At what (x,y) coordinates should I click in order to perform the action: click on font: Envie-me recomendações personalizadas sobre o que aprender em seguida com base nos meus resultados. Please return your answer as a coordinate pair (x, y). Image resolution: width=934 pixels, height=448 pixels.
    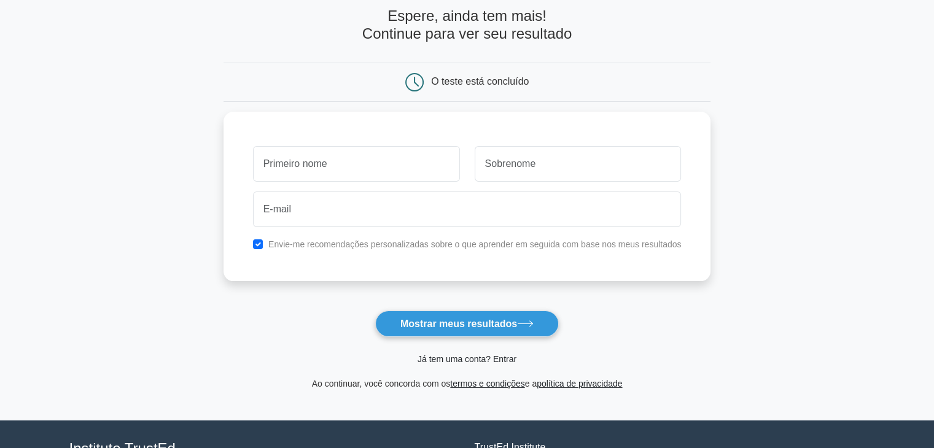
    Looking at the image, I should click on (475, 245).